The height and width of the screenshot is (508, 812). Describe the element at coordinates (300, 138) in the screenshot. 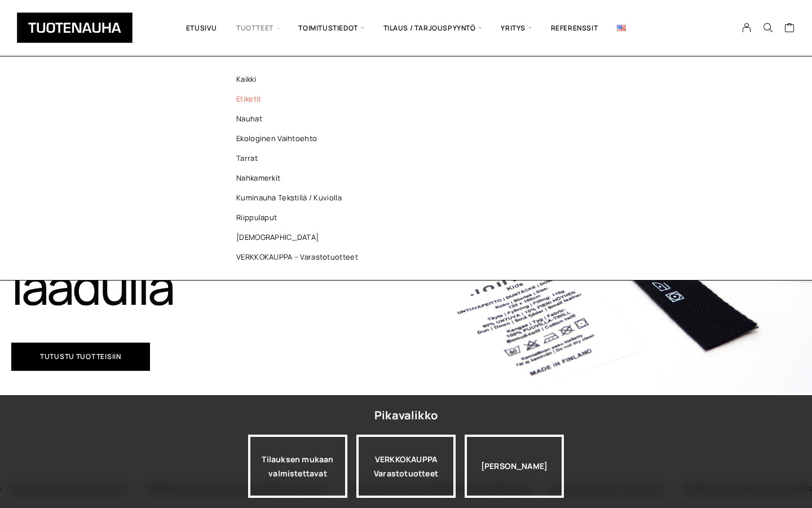

I see `a: Ekologinen vaihtoehto` at that location.